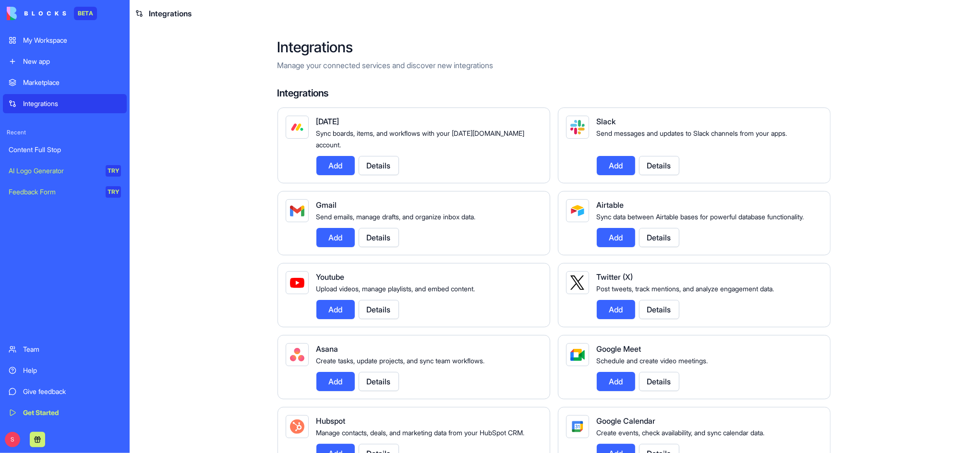  What do you see at coordinates (554, 93) in the screenshot?
I see `h4: Integrations` at bounding box center [554, 93].